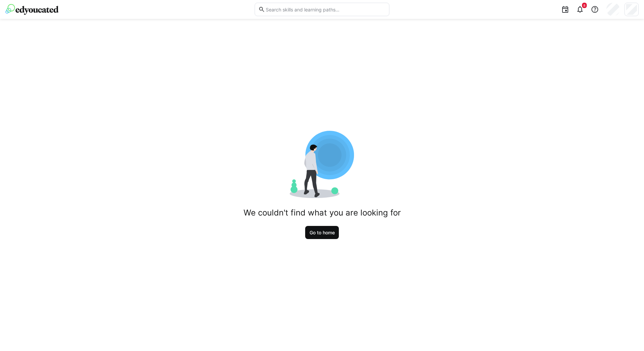 This screenshot has height=351, width=644. What do you see at coordinates (584, 5) in the screenshot?
I see `span: 8` at bounding box center [584, 5].